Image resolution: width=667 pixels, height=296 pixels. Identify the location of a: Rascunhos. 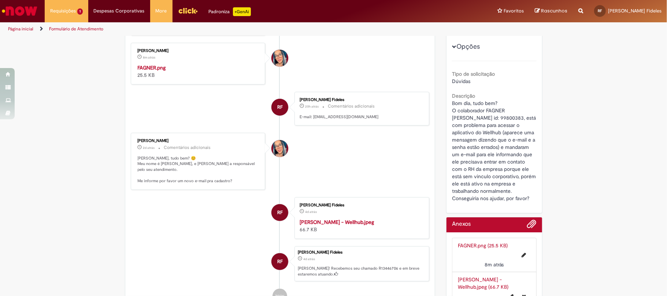
(551, 11).